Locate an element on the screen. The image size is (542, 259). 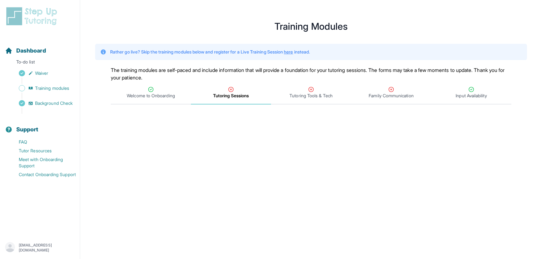
a: Training modules is located at coordinates (42, 88).